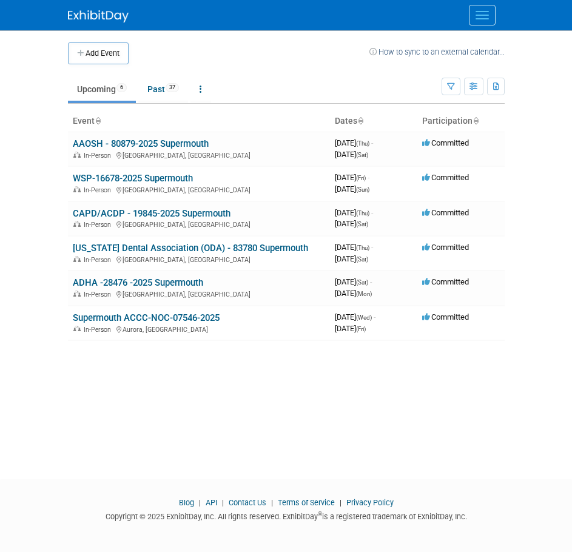 The height and width of the screenshot is (552, 572). Describe the element at coordinates (172, 87) in the screenshot. I see `span: 37` at that location.